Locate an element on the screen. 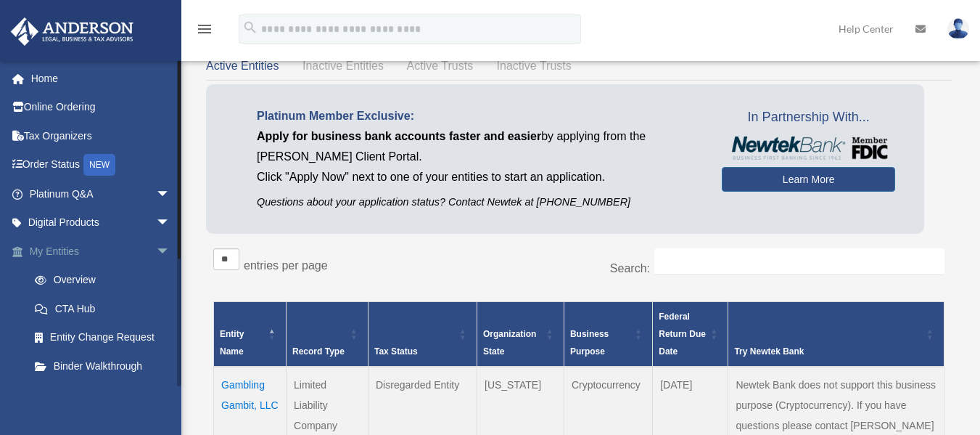 This screenshot has height=435, width=980. span: Organization State is located at coordinates (510, 343).